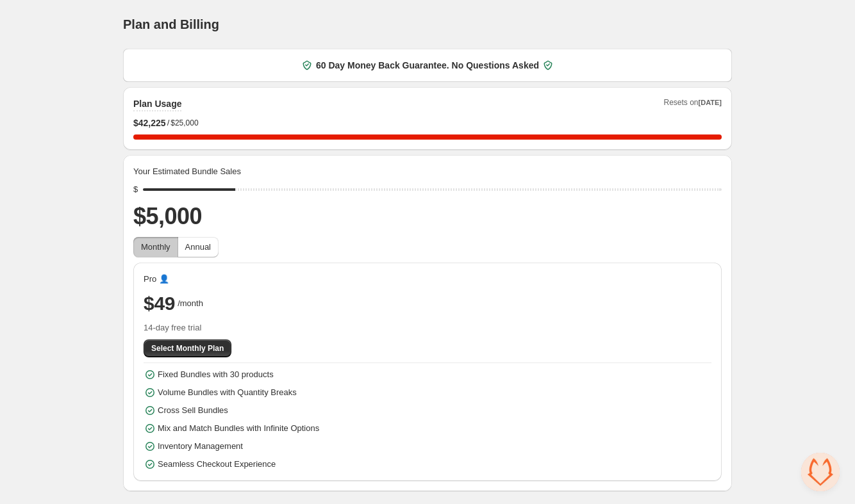  What do you see at coordinates (193, 411) in the screenshot?
I see `span: Cross Sell Bundles` at bounding box center [193, 411].